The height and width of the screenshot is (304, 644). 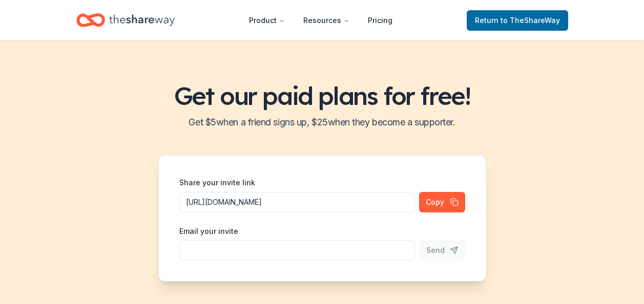 I want to click on h2: Get $ 5 when a friend signs up, $ 25 when they become a supporter., so click(x=322, y=122).